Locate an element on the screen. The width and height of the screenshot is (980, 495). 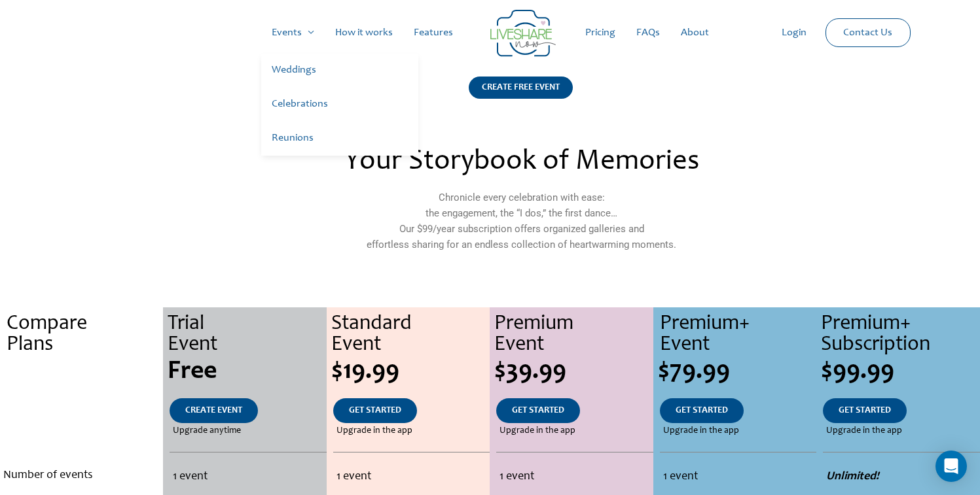
div: Compare Plans is located at coordinates (84, 335).